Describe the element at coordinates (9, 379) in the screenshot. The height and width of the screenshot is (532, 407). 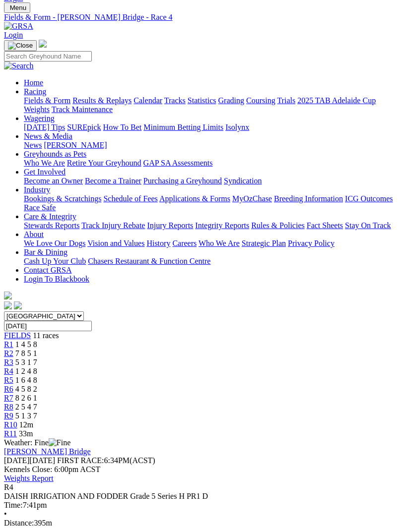
I see `span: R5` at that location.